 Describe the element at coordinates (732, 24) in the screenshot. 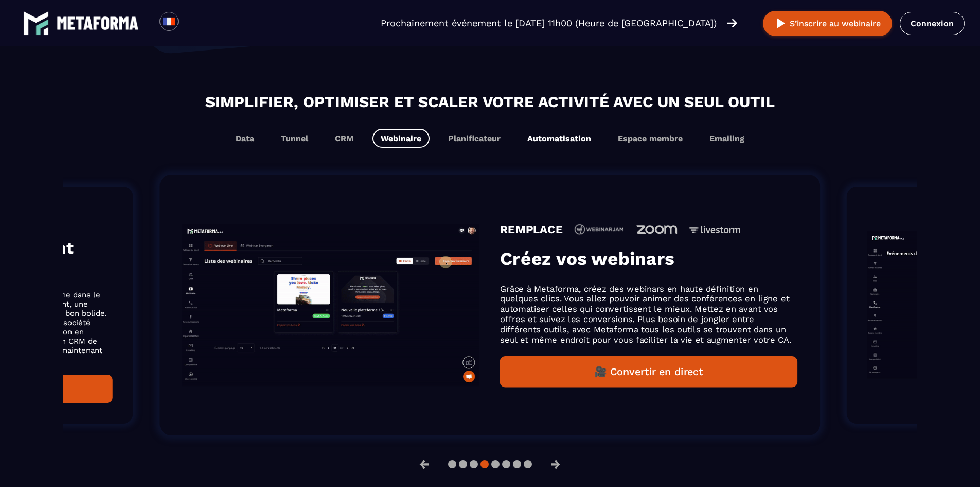

I see `img: arrow-right` at that location.